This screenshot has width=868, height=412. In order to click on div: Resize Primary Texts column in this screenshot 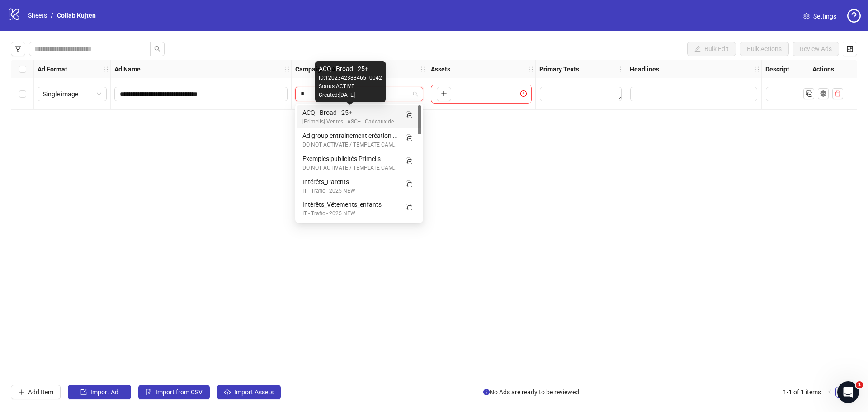, I will do `click(624, 69)`.